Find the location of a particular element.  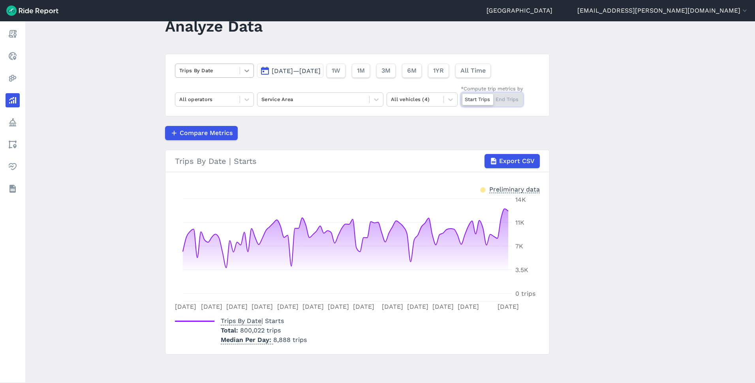

a: Health is located at coordinates (13, 167).